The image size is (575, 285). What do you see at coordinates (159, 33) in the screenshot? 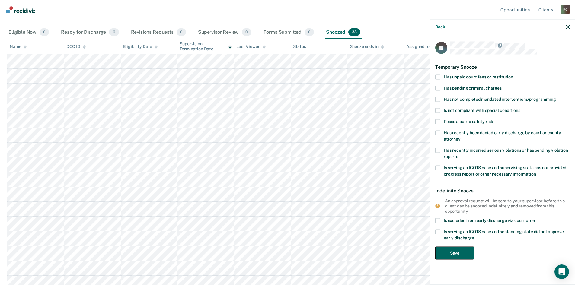
I see `div: Revisions Requests` at bounding box center [159, 33].